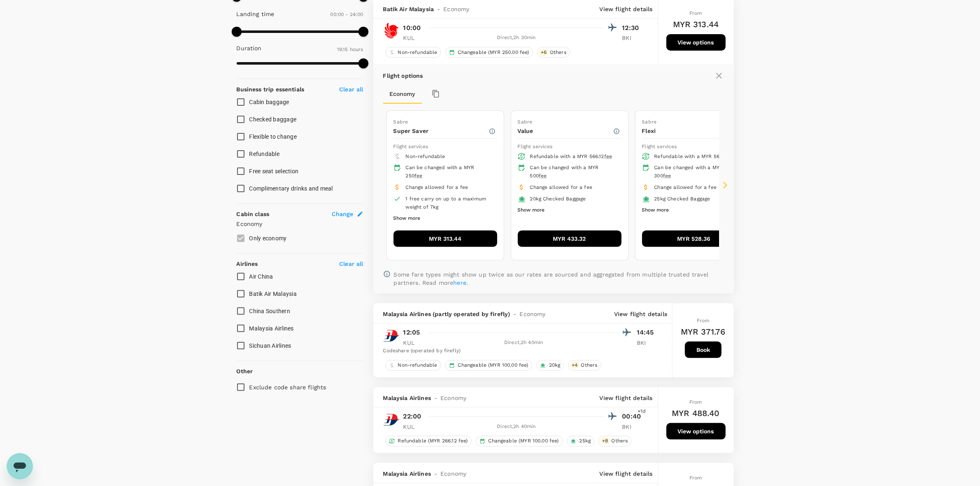 The width and height of the screenshot is (980, 486). What do you see at coordinates (249, 48) in the screenshot?
I see `p: Duration` at bounding box center [249, 48].